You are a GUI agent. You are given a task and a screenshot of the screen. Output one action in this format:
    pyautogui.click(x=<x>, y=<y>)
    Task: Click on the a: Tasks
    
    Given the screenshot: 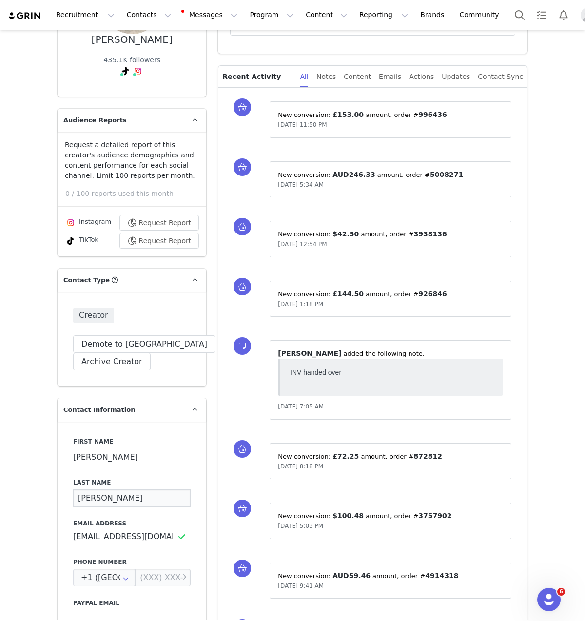 What is the action you would take?
    pyautogui.click(x=542, y=15)
    